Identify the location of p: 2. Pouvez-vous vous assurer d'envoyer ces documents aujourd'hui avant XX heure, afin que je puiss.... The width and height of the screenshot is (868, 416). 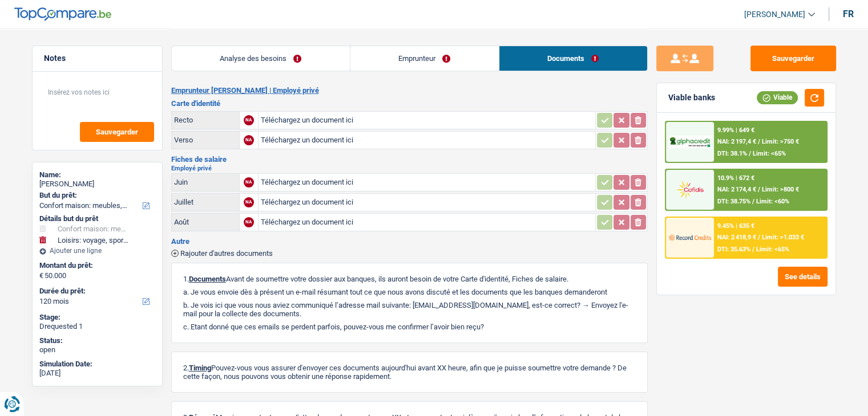
(409, 372).